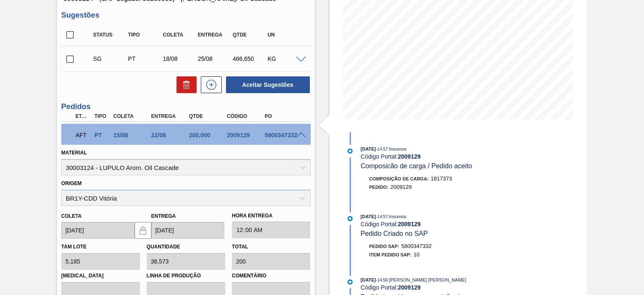 The width and height of the screenshot is (644, 295). I want to click on label: Material, so click(74, 153).